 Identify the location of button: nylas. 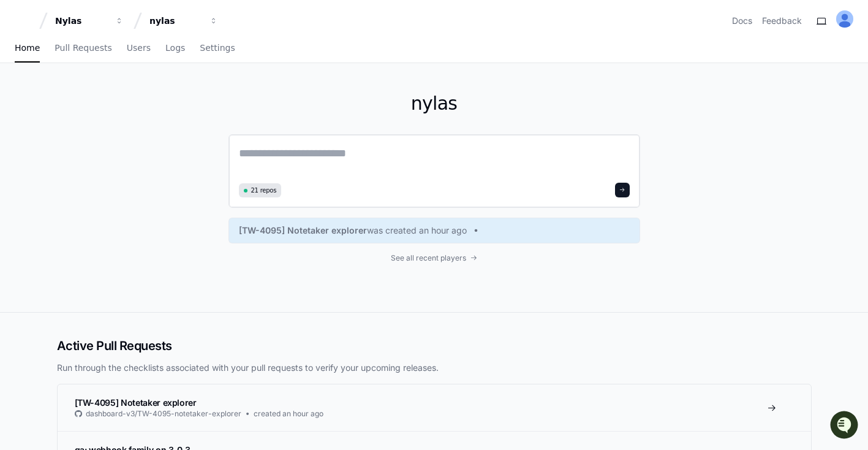
(184, 21).